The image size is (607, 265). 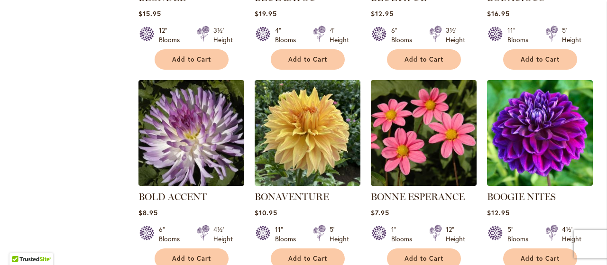 I want to click on div: 12" Blooms, so click(x=172, y=35).